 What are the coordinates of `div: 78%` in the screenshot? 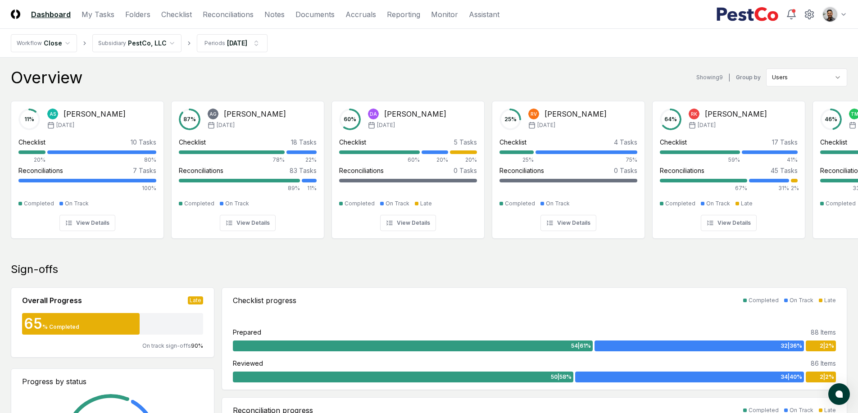 It's located at (231, 160).